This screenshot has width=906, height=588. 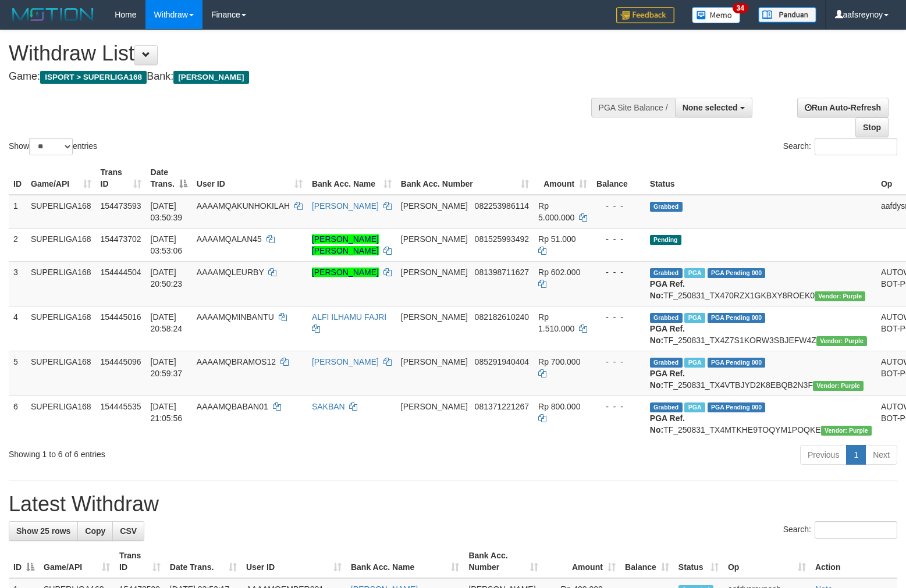 I want to click on a: Run Auto-Refresh, so click(x=842, y=108).